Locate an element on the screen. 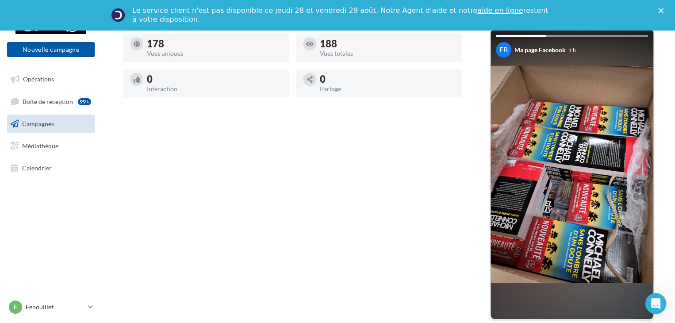 This screenshot has width=675, height=323. a: Campagnes is located at coordinates (51, 124).